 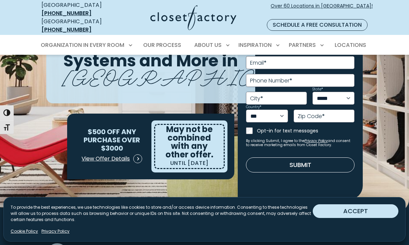 I want to click on span: About Us, so click(x=208, y=45).